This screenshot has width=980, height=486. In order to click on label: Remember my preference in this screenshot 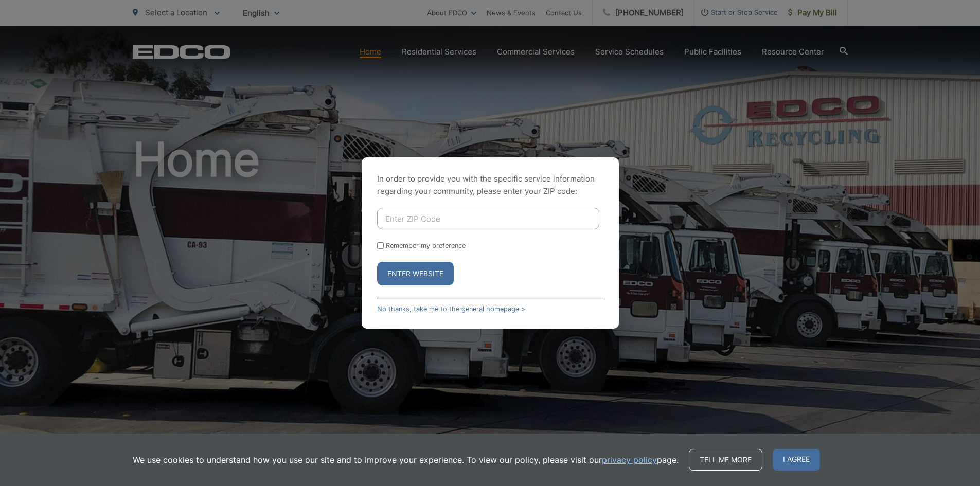, I will do `click(426, 245)`.